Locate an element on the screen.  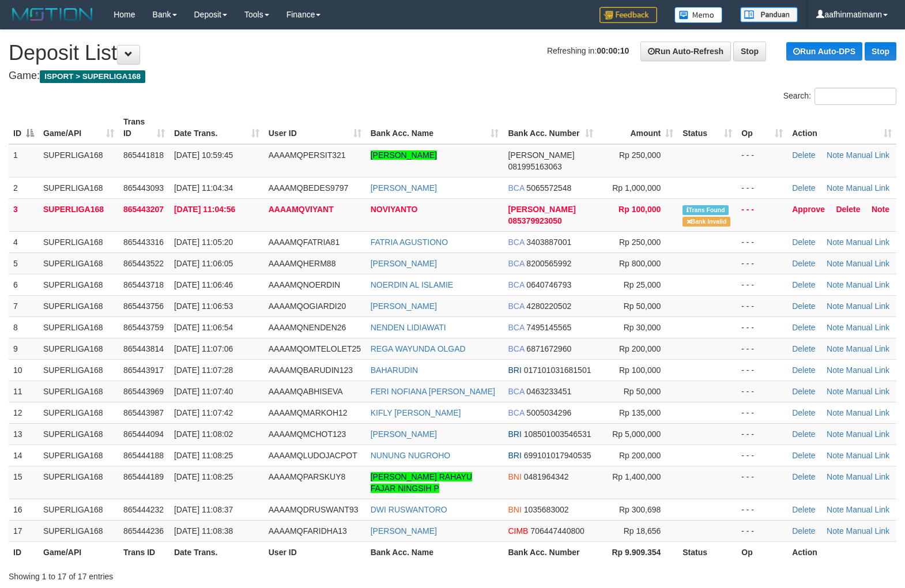
td: 6 is located at coordinates (23, 284).